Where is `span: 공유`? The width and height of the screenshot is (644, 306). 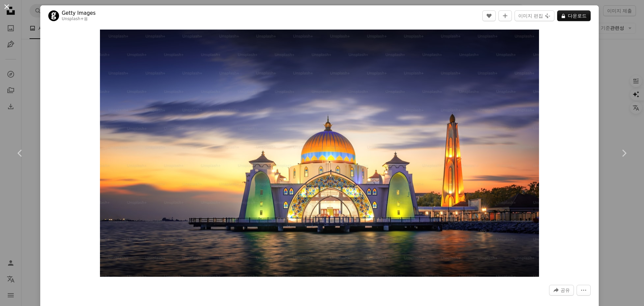
span: 공유 is located at coordinates (565, 290).